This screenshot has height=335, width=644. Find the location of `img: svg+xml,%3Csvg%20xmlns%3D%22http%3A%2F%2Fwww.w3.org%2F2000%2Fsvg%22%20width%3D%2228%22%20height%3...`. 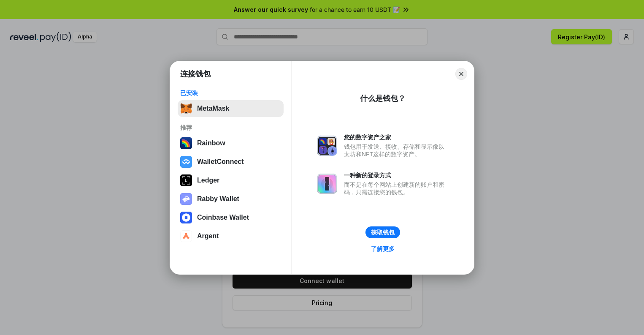

img: svg+xml,%3Csvg%20xmlns%3D%22http%3A%2F%2Fwww.w3.org%2F2000%2Fsvg%22%20width%3D%2228%22%20height%3... is located at coordinates (186, 180).